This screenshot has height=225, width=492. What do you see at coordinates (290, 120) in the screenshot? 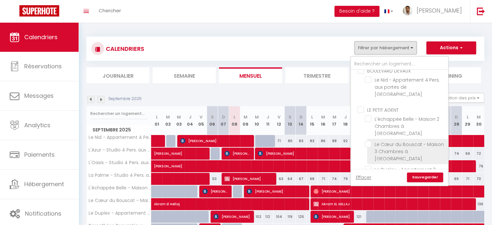
I see `th: 13` at bounding box center [290, 120].